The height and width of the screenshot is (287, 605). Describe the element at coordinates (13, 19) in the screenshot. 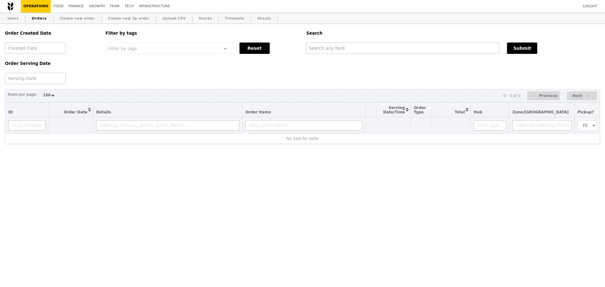

I see `a: Users` at that location.